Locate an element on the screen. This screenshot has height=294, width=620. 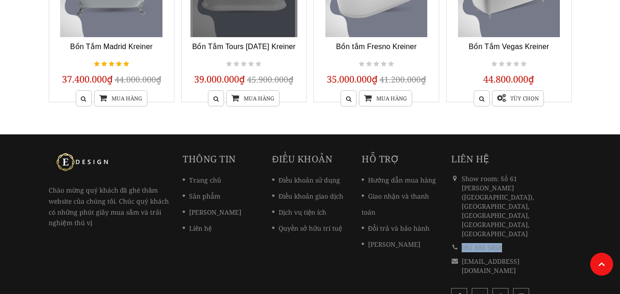
span: 39.000.000₫ is located at coordinates (219, 79).